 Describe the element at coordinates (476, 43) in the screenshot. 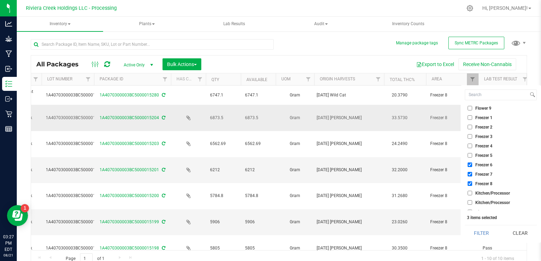

I see `button: Sync METRC Packages` at that location.